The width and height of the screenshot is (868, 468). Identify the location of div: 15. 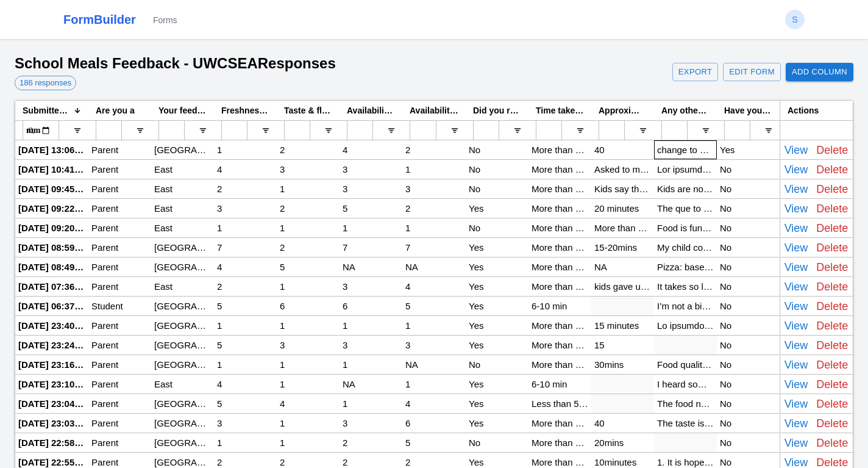
(622, 344).